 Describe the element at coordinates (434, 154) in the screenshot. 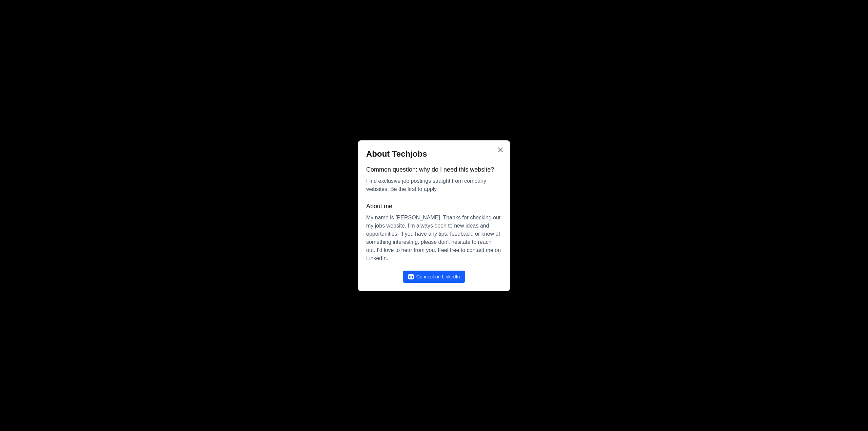

I see `h2: About Techjobs` at that location.